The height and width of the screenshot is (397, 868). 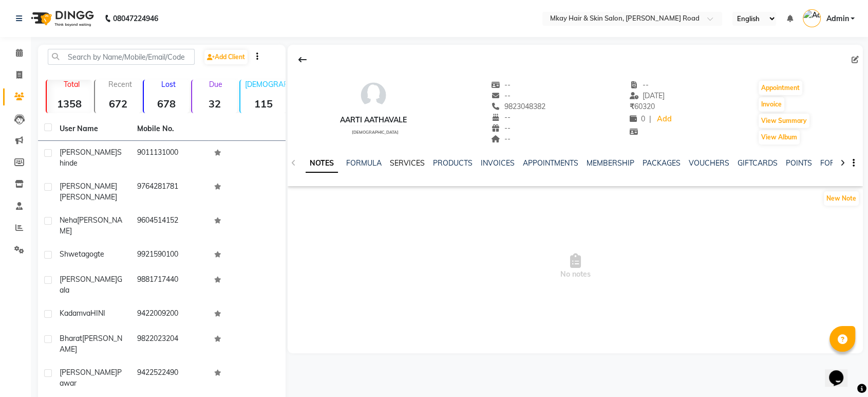 I want to click on button: Invoice, so click(x=772, y=104).